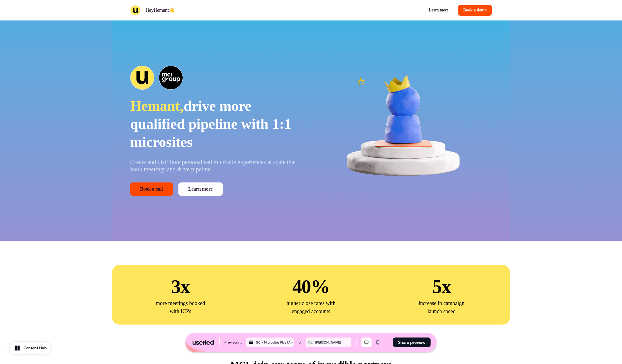 Image resolution: width=622 pixels, height=364 pixels. What do you see at coordinates (311, 307) in the screenshot?
I see `p: higher close rates with engaged accounts` at bounding box center [311, 307].